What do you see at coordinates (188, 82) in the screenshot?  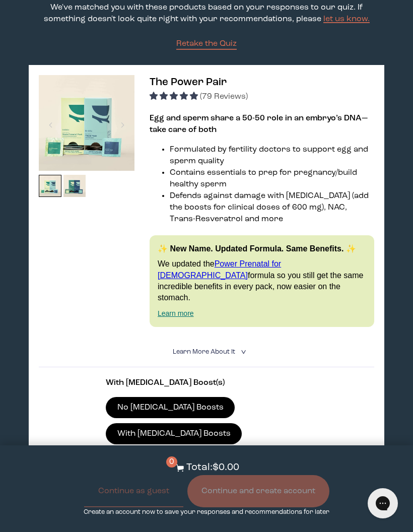 I see `span: The Power Pair` at bounding box center [188, 82].